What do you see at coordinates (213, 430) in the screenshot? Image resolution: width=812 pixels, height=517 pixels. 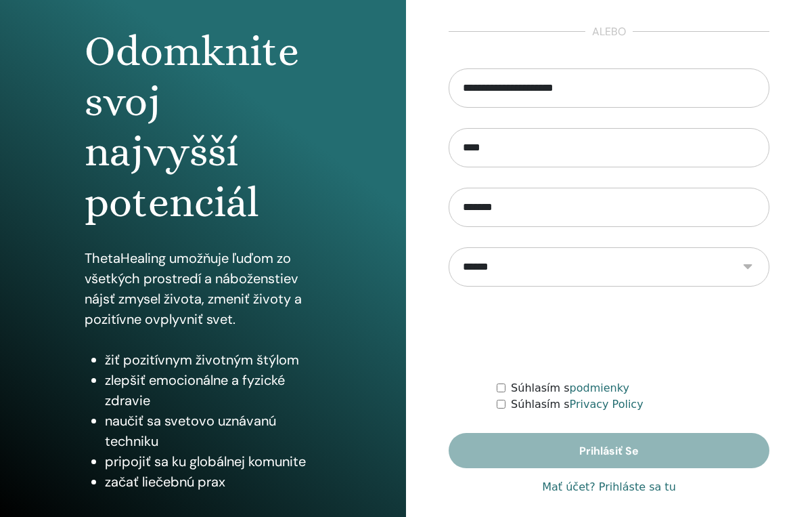 I see `li: naučiť sa svetovo uznávanú techniku` at bounding box center [213, 430].